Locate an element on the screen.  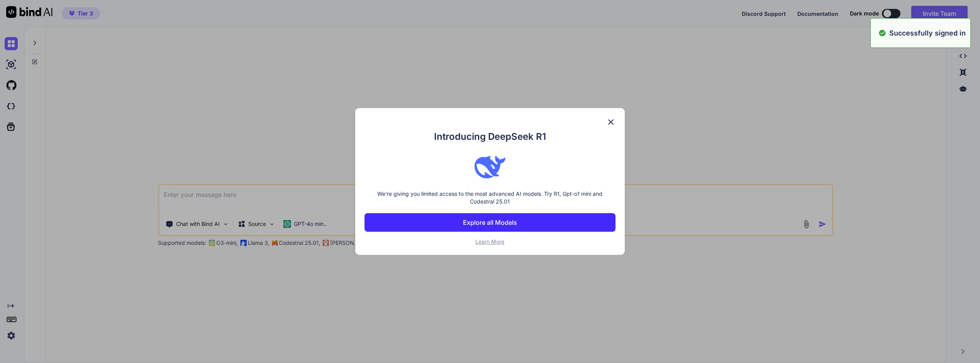
p: Explore all Models is located at coordinates (490, 223).